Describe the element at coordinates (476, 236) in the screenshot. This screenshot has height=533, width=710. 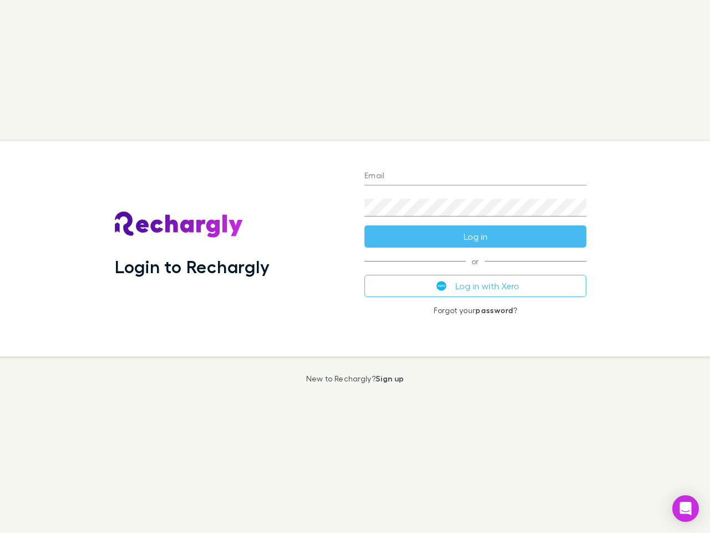
I see `button: Log in` at that location.